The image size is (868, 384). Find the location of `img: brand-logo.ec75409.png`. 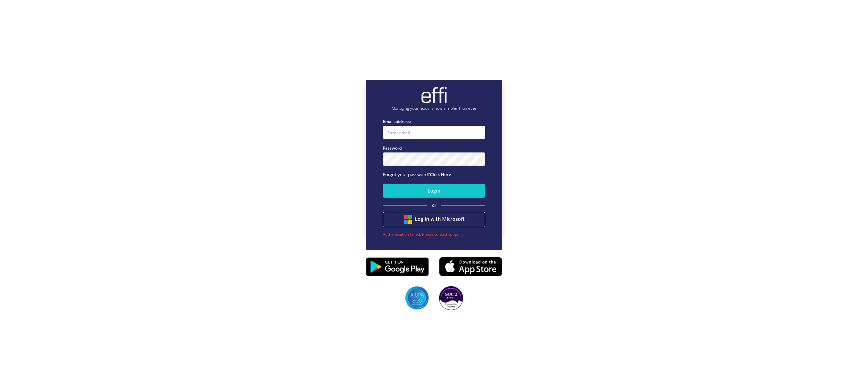

img: brand-logo.ec75409.png is located at coordinates (434, 95).